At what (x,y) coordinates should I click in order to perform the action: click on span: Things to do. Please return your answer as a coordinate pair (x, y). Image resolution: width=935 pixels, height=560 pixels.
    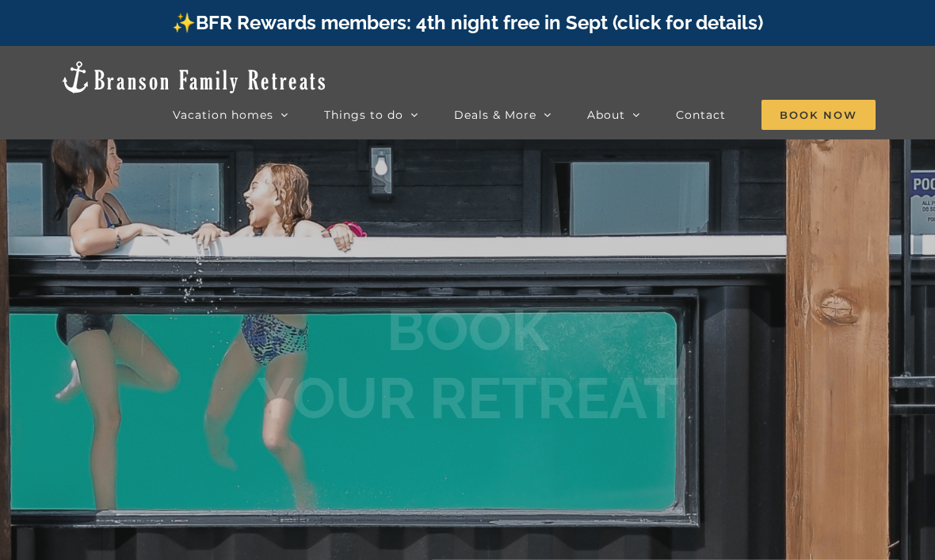
    Looking at the image, I should click on (364, 115).